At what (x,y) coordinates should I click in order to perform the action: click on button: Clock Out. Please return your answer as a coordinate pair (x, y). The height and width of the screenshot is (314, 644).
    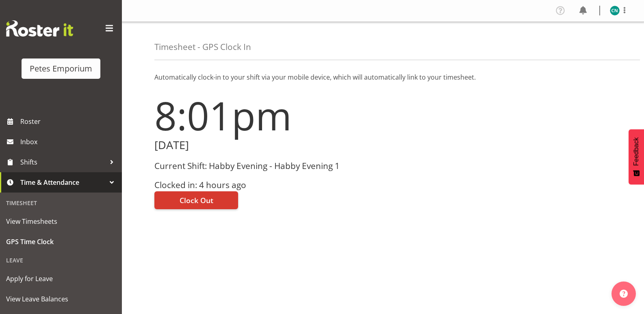
    Looking at the image, I should click on (197, 201).